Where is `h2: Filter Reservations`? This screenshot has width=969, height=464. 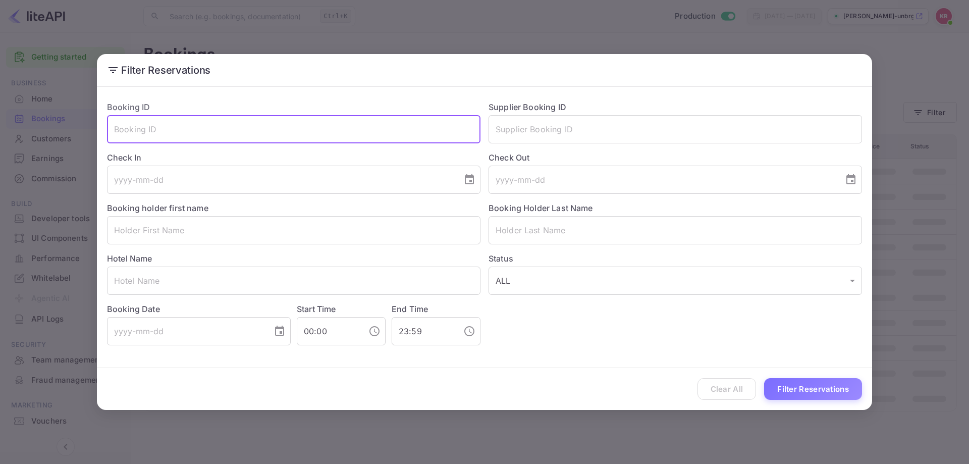 h2: Filter Reservations is located at coordinates (485, 70).